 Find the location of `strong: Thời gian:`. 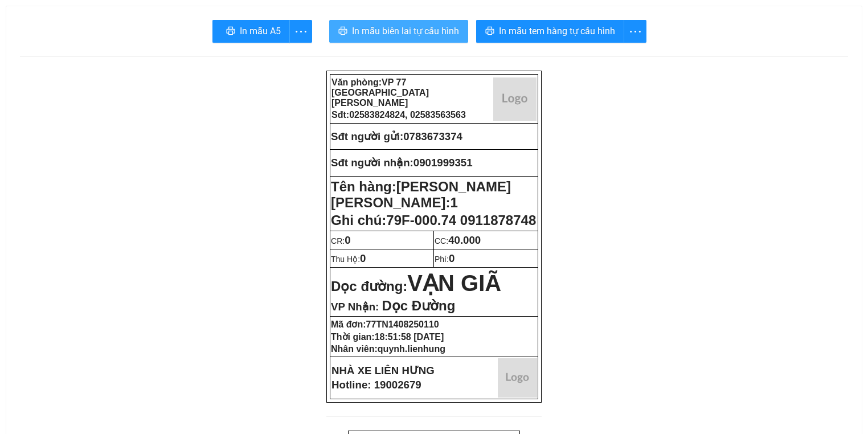

strong: Thời gian: is located at coordinates (388, 336).